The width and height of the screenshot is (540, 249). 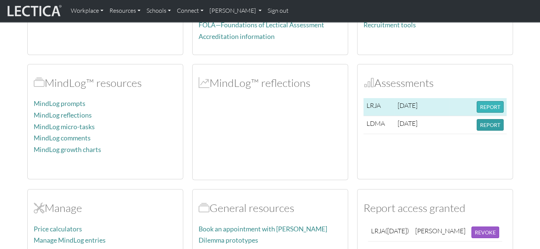 What do you see at coordinates (204, 208) in the screenshot?
I see `span: Resources` at bounding box center [204, 208].